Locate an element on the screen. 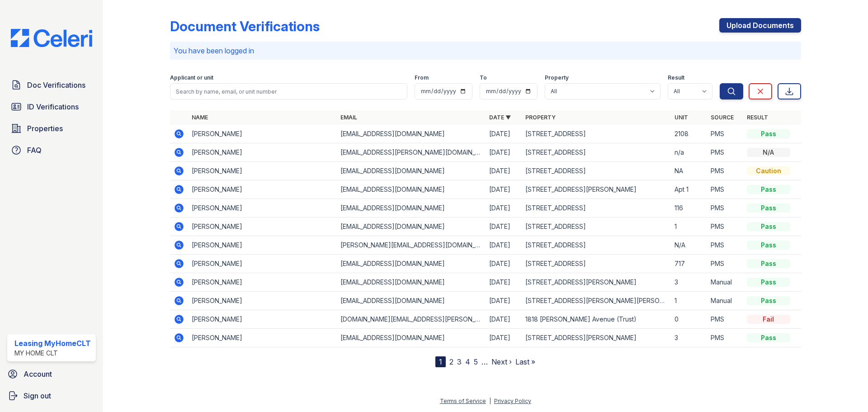 The image size is (868, 412). span: Account is located at coordinates (37, 374).